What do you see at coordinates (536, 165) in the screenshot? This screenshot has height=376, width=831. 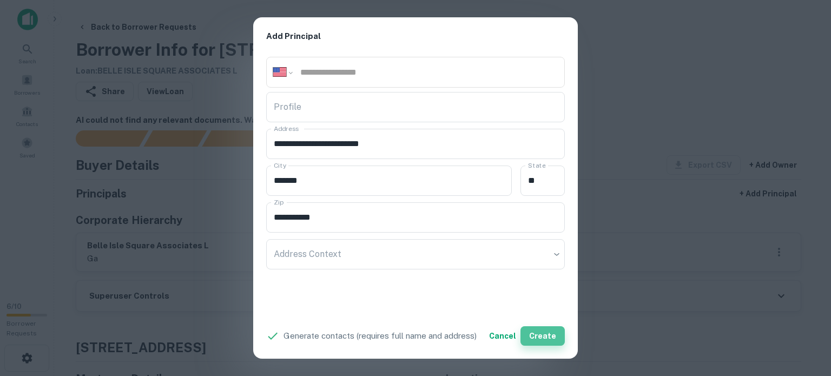 I see `label: State` at bounding box center [536, 165].